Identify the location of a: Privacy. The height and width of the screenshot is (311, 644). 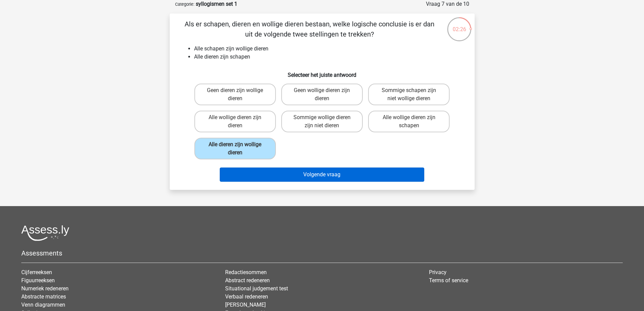
(438, 272).